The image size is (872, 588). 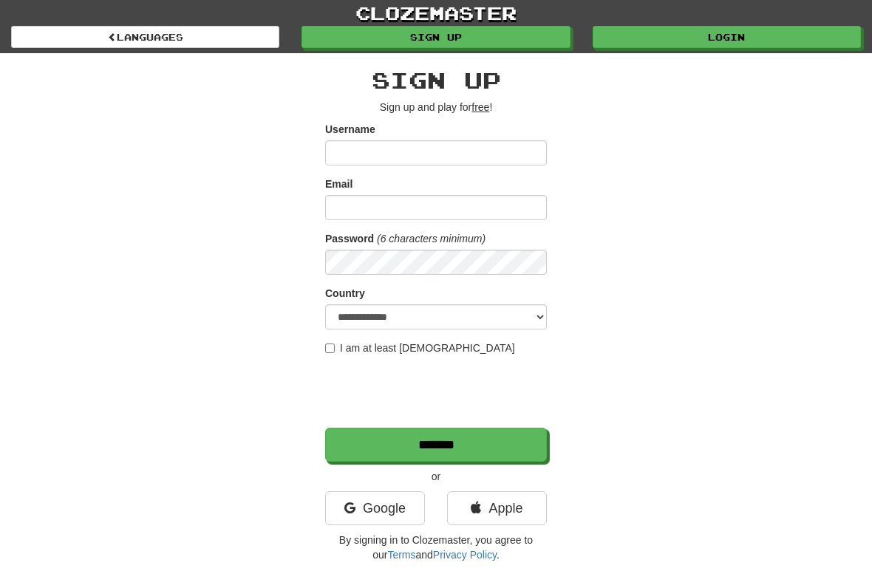 What do you see at coordinates (436, 107) in the screenshot?
I see `p: Sign up and play for !` at bounding box center [436, 107].